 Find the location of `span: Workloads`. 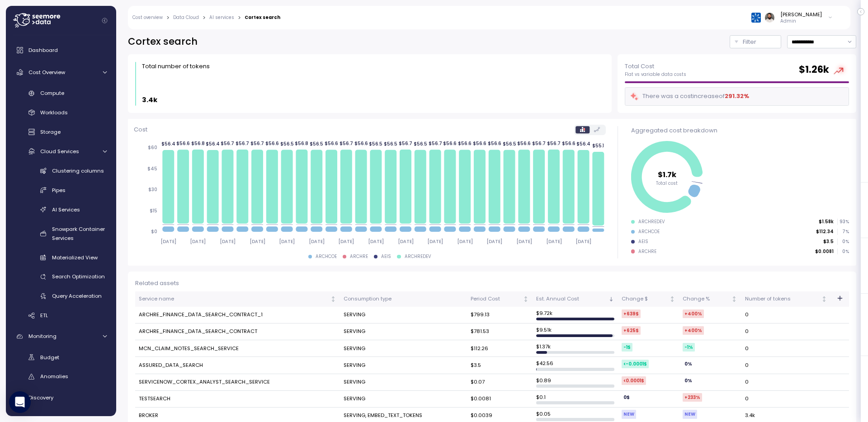

span: Workloads is located at coordinates (53, 113).